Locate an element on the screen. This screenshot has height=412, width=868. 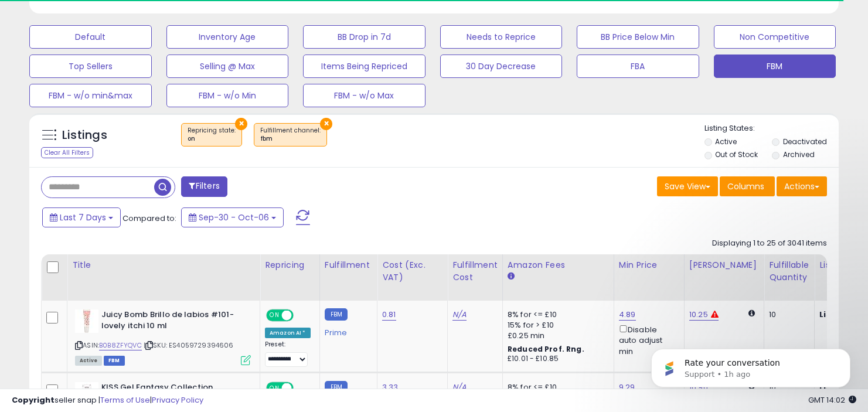
button: Non Competitive is located at coordinates (775, 37).